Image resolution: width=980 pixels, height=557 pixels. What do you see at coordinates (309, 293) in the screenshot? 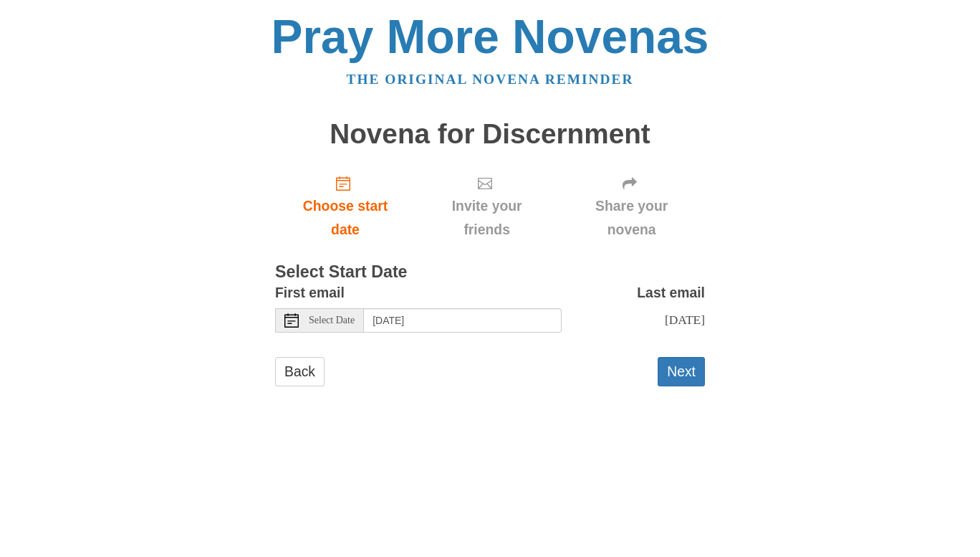
I see `label: First email` at bounding box center [309, 293].